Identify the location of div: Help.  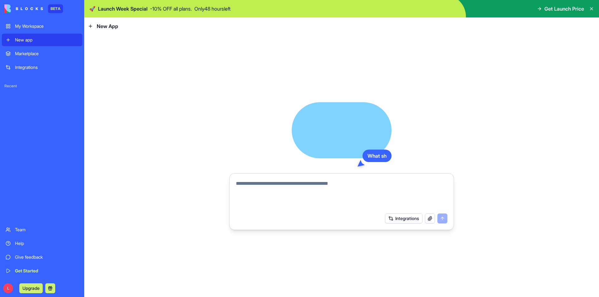
(47, 243).